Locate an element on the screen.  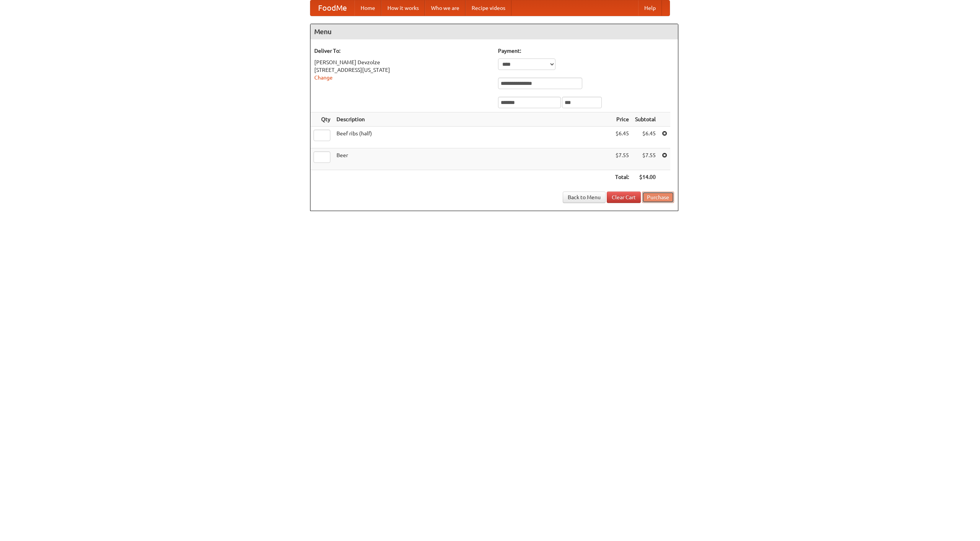
h4: Menu is located at coordinates (494, 31).